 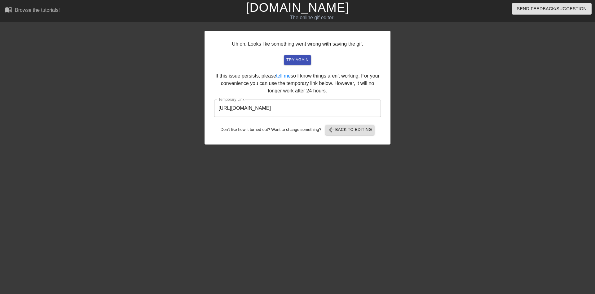 What do you see at coordinates (297, 130) in the screenshot?
I see `div: Don't like how it turned out? Want to change something?` at bounding box center [297, 130].